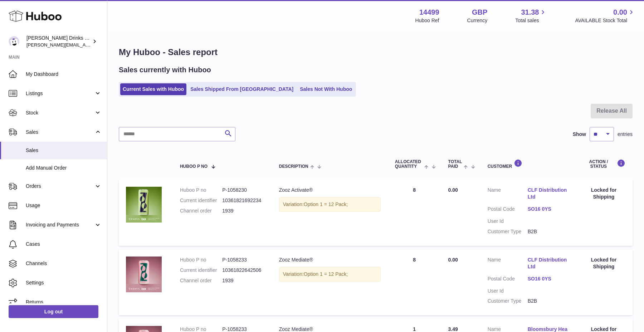  I want to click on div: Huboo Ref, so click(427, 20).